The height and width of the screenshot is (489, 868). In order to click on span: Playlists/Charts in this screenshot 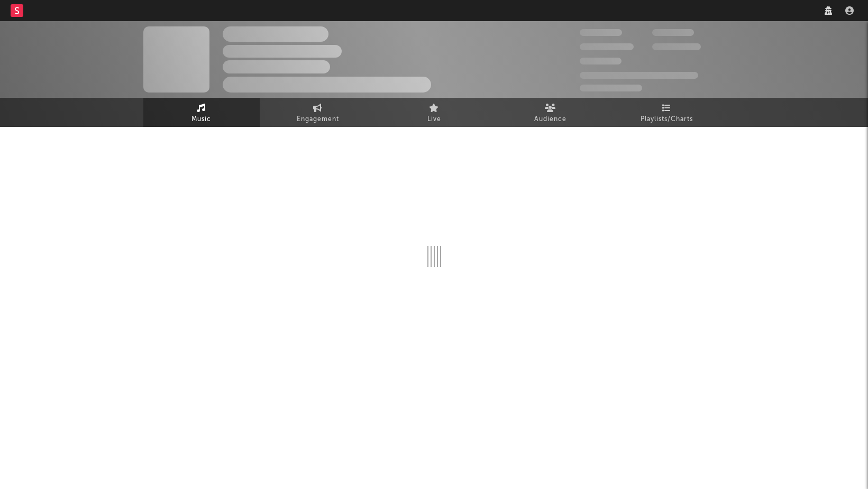, I will do `click(666, 119)`.